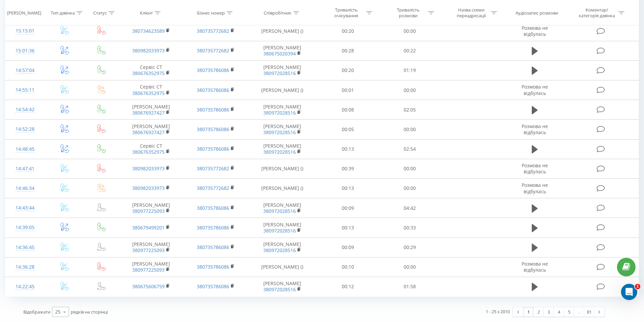  What do you see at coordinates (25, 287) in the screenshot?
I see `div: 14:22:45` at bounding box center [25, 287].